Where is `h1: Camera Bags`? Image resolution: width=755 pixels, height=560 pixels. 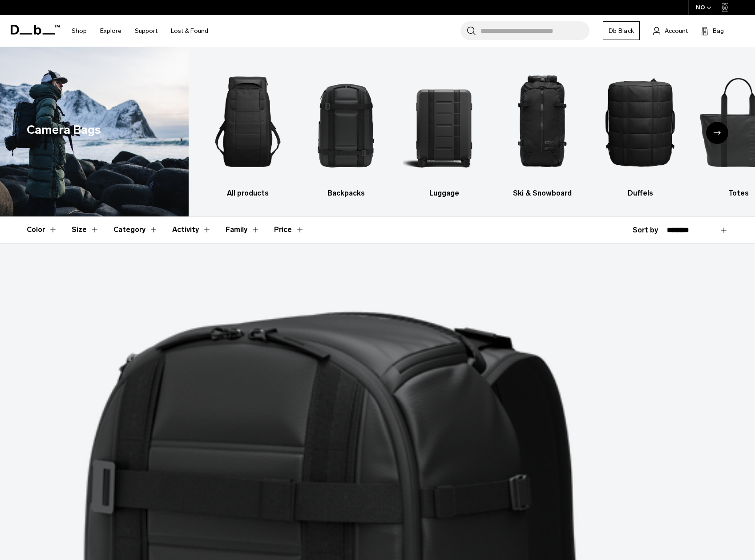
h1: Camera Bags is located at coordinates (64, 130).